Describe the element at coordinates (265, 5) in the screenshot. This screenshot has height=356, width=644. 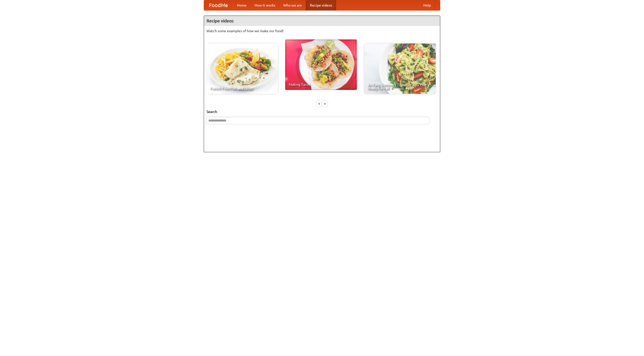
I see `a: How it works` at that location.